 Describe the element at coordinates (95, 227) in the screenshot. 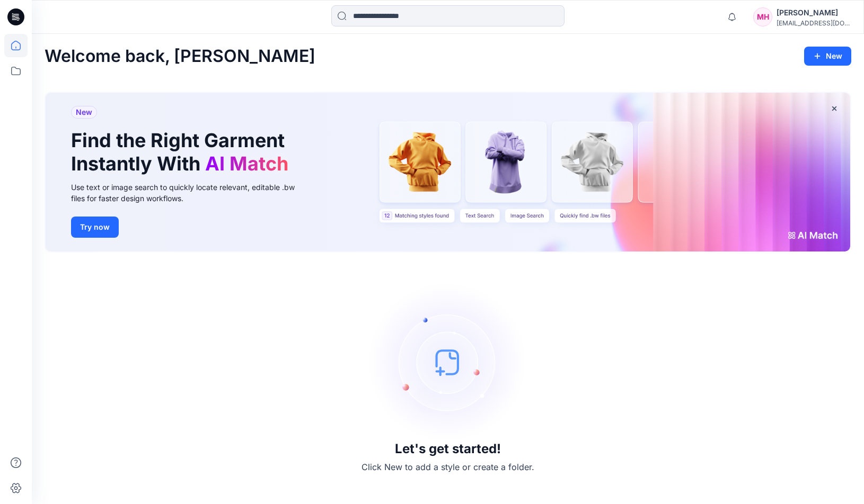

I see `button: Try now` at that location.